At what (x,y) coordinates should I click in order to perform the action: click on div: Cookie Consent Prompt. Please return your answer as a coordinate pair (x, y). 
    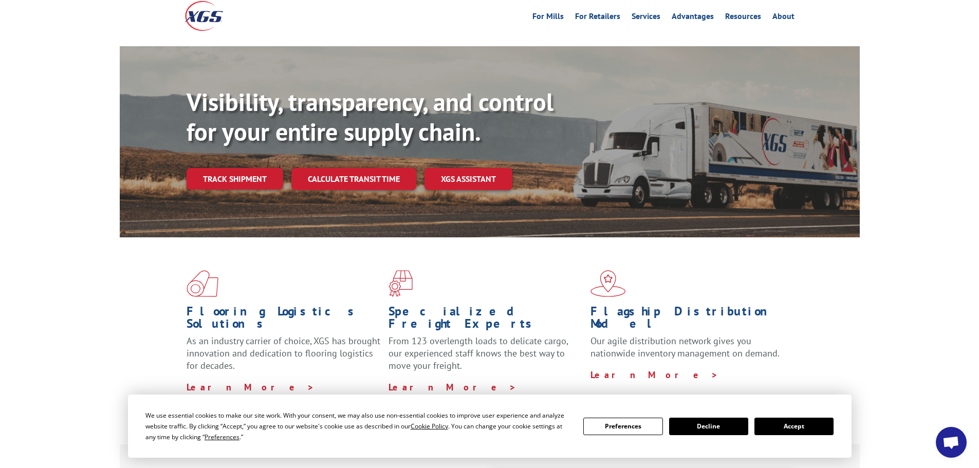
    Looking at the image, I should click on (490, 426).